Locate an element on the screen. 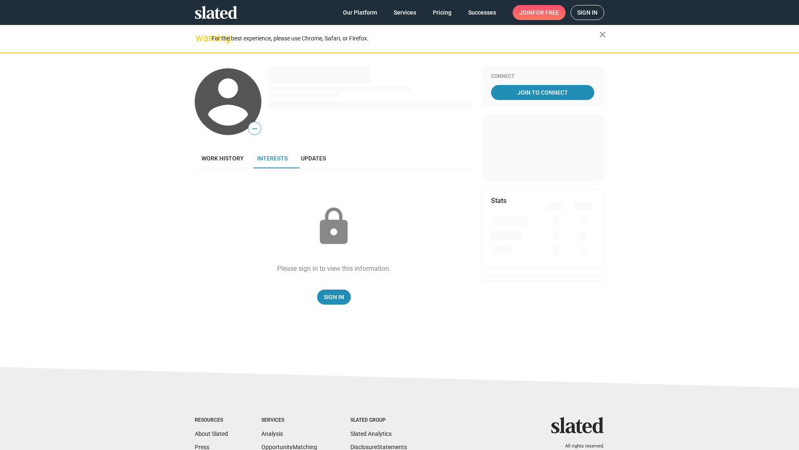  a: Sign in is located at coordinates (587, 12).